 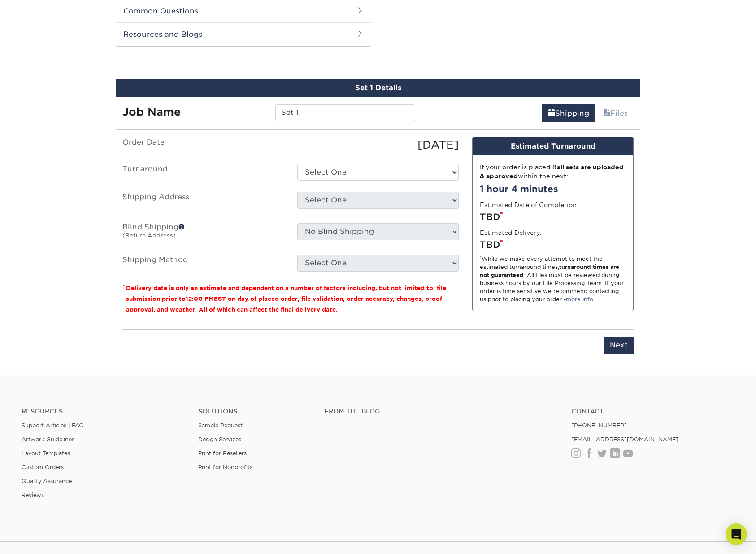 I want to click on a: Support Articles | FAQ, so click(x=52, y=425).